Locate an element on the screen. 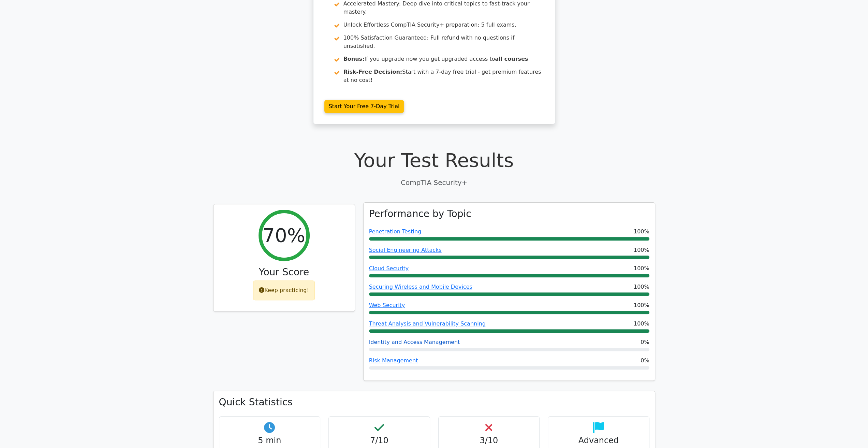  h4: 3/10 is located at coordinates (489, 441).